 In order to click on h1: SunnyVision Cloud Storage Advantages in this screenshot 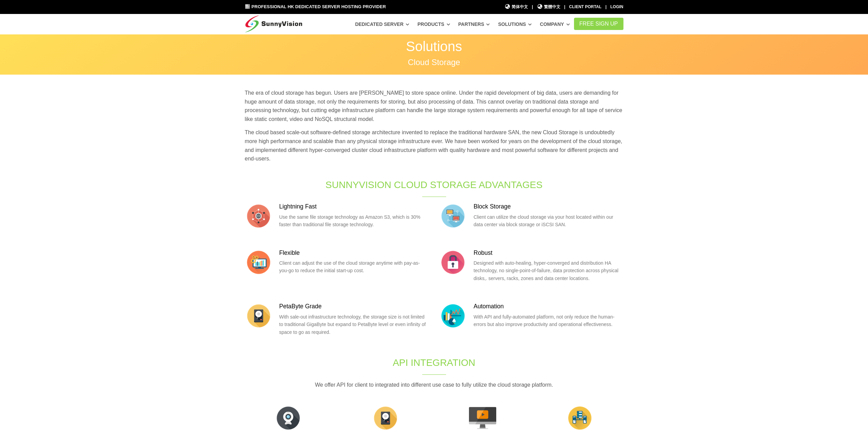, I will do `click(434, 185)`.